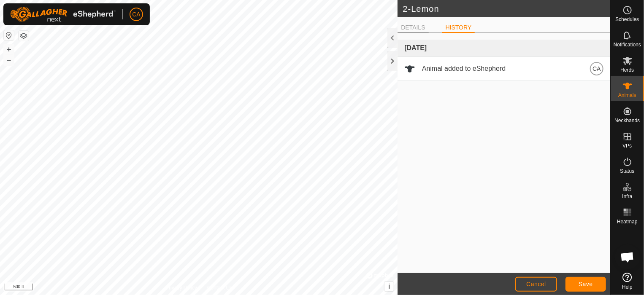 This screenshot has height=295, width=644. Describe the element at coordinates (219, 288) in the screenshot. I see `a: Contact Us` at that location.